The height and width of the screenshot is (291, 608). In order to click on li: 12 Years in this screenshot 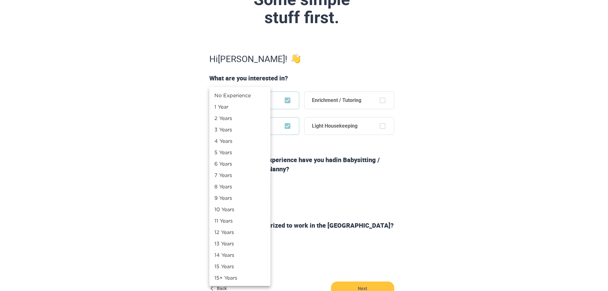, I will do `click(240, 232)`.